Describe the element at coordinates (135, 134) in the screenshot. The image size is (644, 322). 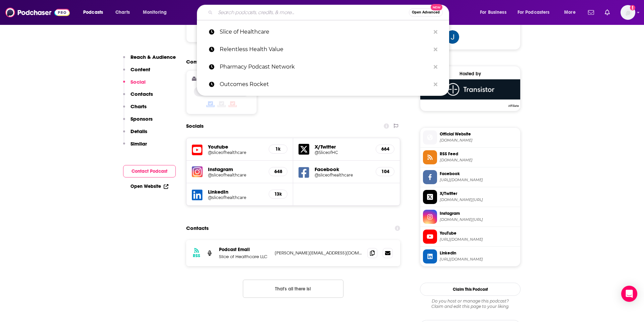
I see `button: Details` at that location.